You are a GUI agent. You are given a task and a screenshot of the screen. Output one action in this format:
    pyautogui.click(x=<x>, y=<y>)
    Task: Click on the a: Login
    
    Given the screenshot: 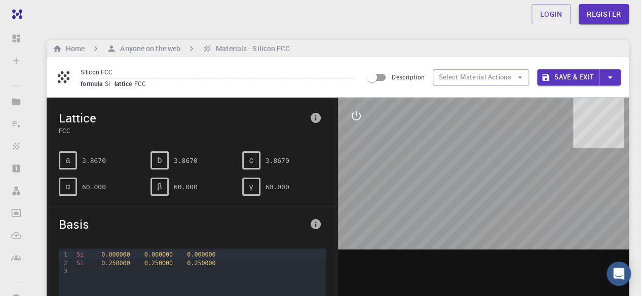 What is the action you would take?
    pyautogui.click(x=551, y=14)
    